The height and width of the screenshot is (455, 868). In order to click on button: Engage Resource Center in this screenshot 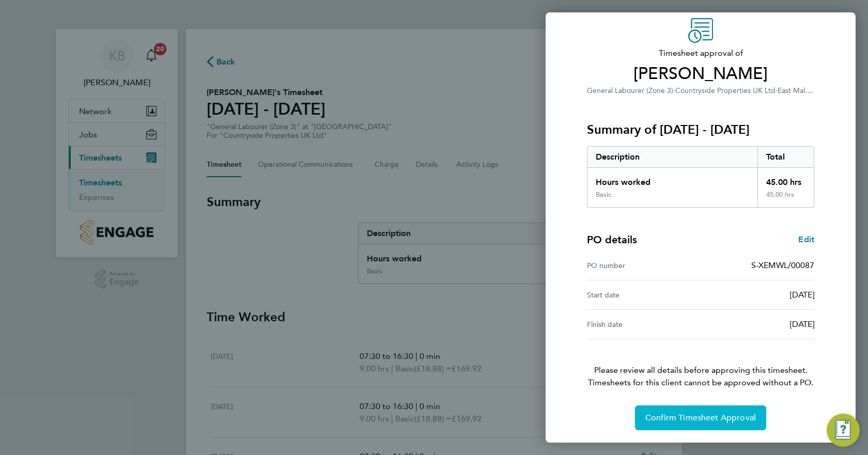, I will do `click(843, 430)`.